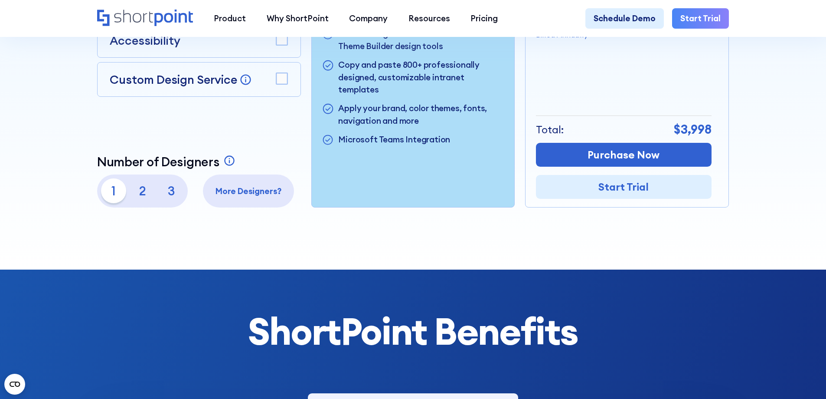  What do you see at coordinates (550, 130) in the screenshot?
I see `p: Total:` at bounding box center [550, 130].